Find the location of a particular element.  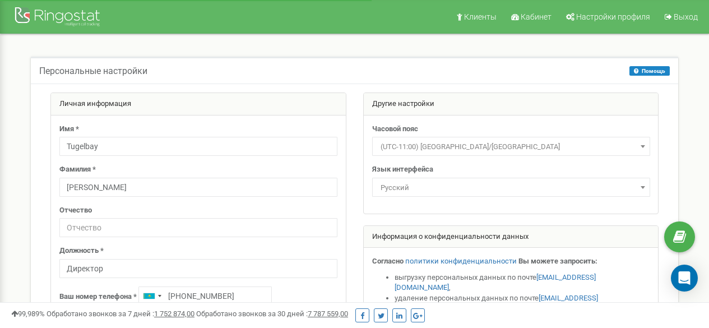

u: 1 752 874,00 is located at coordinates (174, 313).